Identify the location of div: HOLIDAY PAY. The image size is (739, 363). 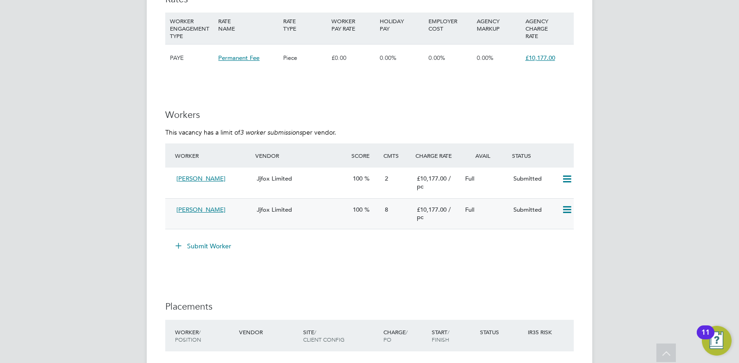
(402, 25).